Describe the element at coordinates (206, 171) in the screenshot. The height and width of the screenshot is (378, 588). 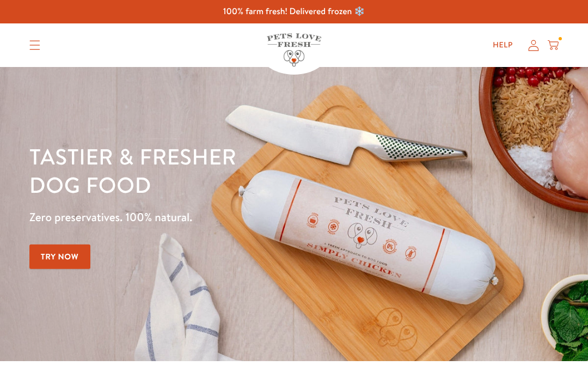
I see `h1: Tastier & fresher dog food` at that location.